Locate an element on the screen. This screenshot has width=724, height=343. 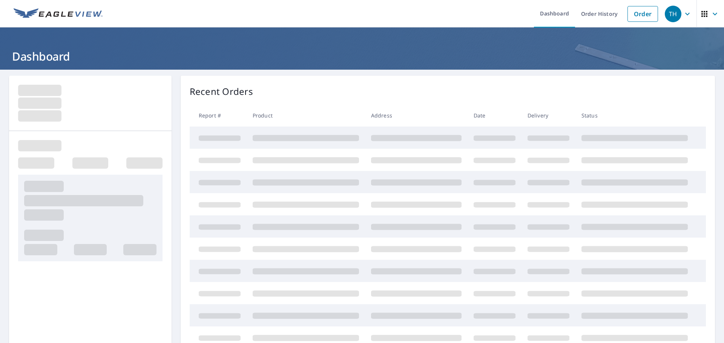
th: Product is located at coordinates (306, 115).